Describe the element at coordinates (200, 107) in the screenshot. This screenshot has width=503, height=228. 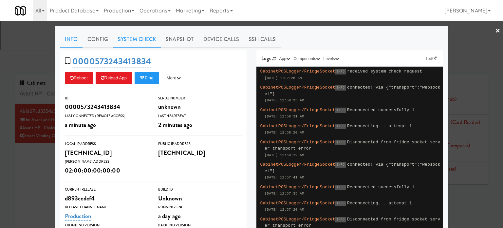
I see `div: unknown` at that location.